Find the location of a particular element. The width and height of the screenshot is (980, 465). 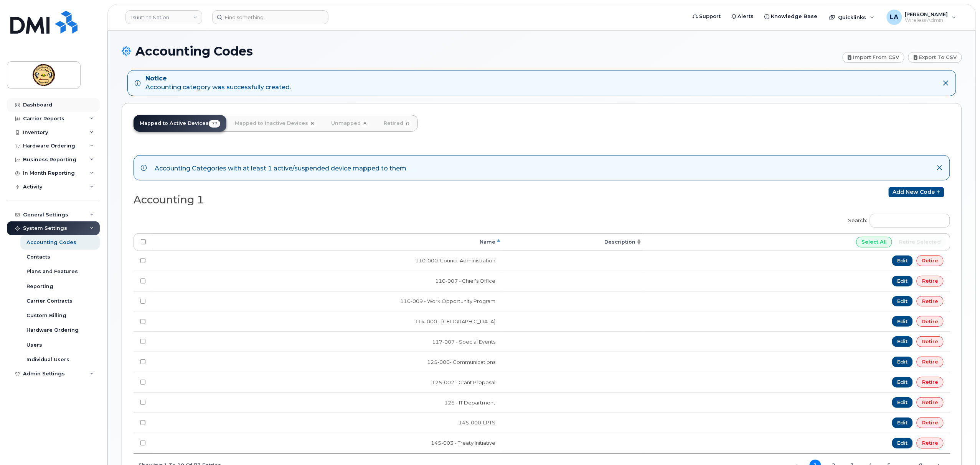

td: 125-002 - Grant Proposal is located at coordinates (327, 382).